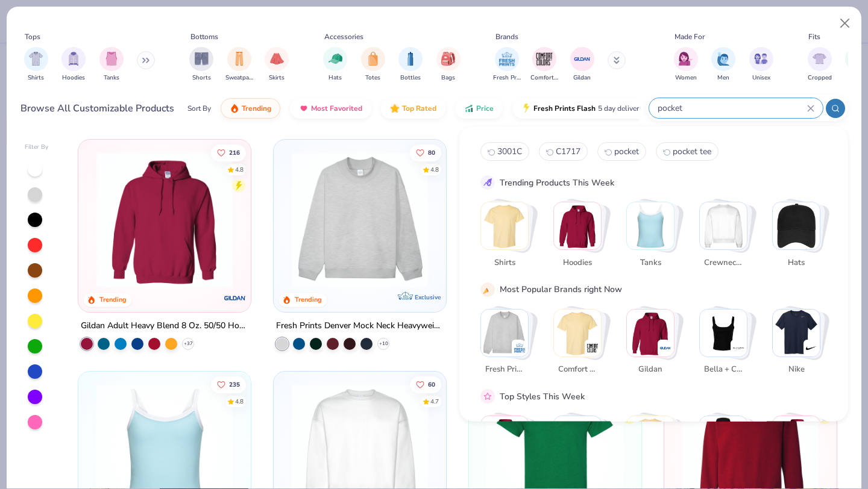 The width and height of the screenshot is (868, 489). I want to click on div: Brands, so click(507, 37).